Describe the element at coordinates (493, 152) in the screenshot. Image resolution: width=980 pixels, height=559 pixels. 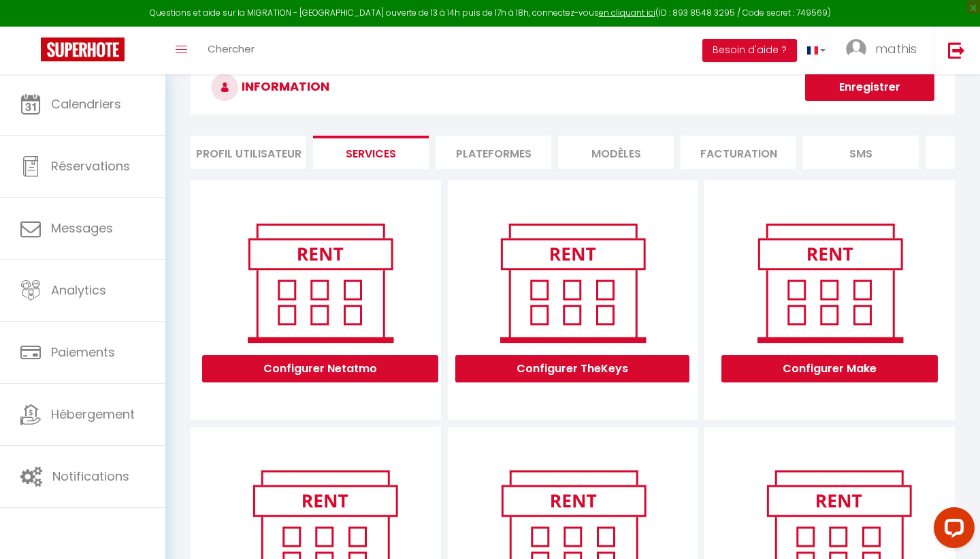
I see `li: Plateformes` at that location.